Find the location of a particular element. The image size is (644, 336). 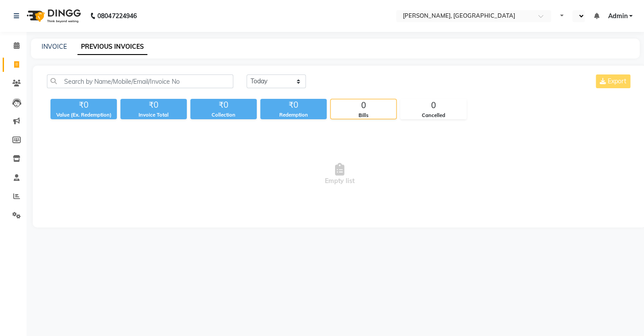

span: Empty list is located at coordinates (339, 175).